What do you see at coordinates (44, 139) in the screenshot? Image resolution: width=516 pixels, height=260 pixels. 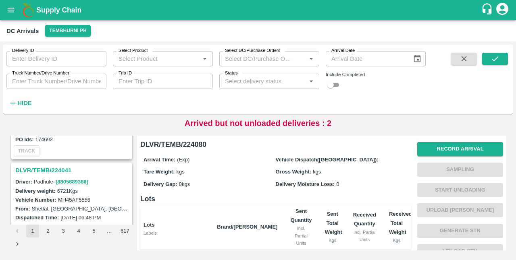 I see `label: 174692` at bounding box center [44, 139].